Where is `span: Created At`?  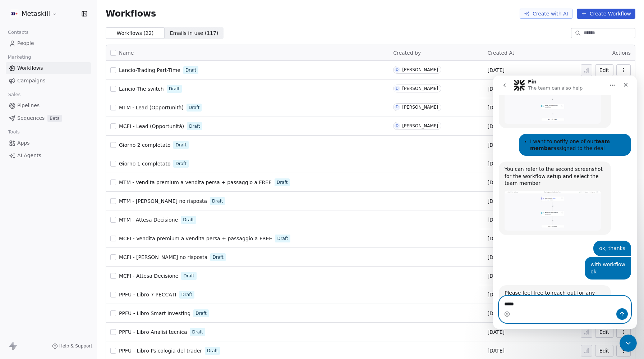
span: Created At is located at coordinates (501, 53).